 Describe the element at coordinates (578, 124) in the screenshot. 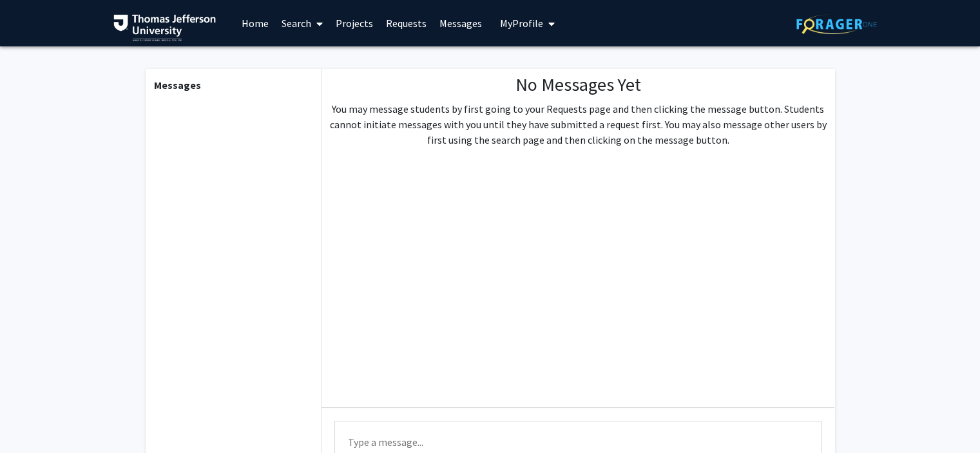

I see `p: You may message students by first going to your Requests page and then clicking the message butto...` at that location.